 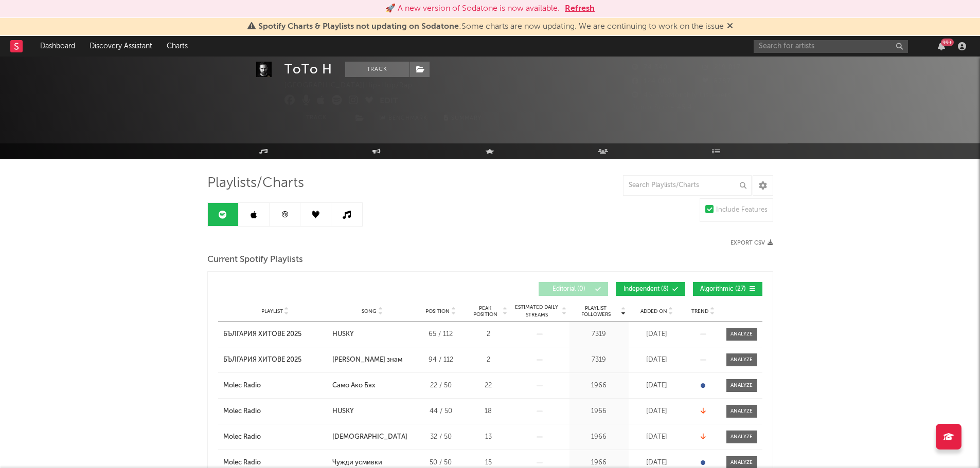 I want to click on div: 22 / 50, so click(x=440, y=386).